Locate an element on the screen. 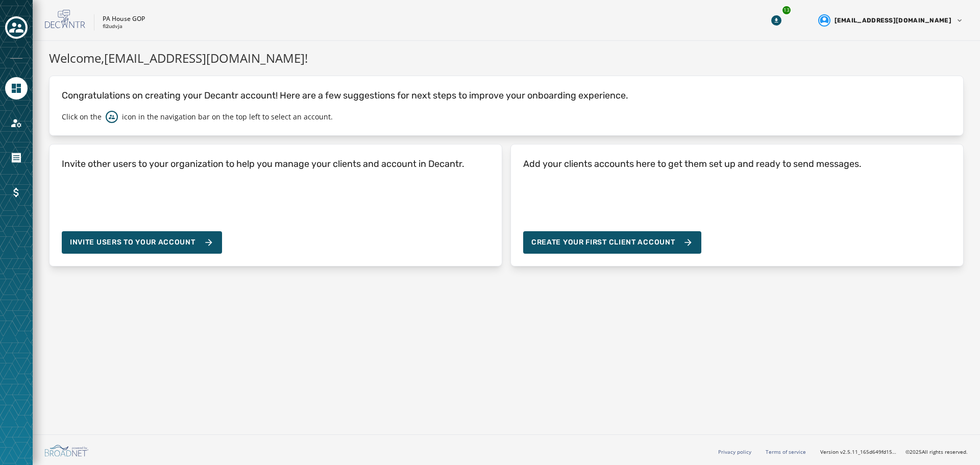 Image resolution: width=980 pixels, height=465 pixels. h4: Add your clients accounts here to get them set up and ready to send messages. is located at coordinates (692, 164).